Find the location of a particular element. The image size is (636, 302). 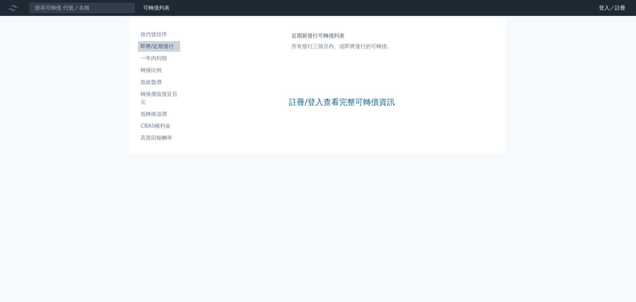

li: 低收盤價 is located at coordinates (159, 82).